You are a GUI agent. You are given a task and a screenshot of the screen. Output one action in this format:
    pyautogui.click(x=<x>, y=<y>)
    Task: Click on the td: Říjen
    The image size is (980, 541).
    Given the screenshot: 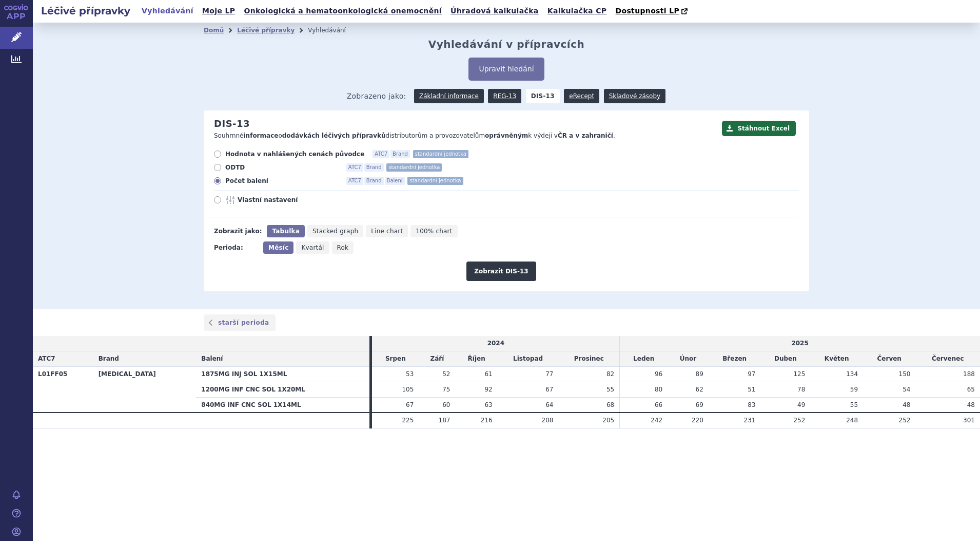 What is the action you would take?
    pyautogui.click(x=476, y=359)
    